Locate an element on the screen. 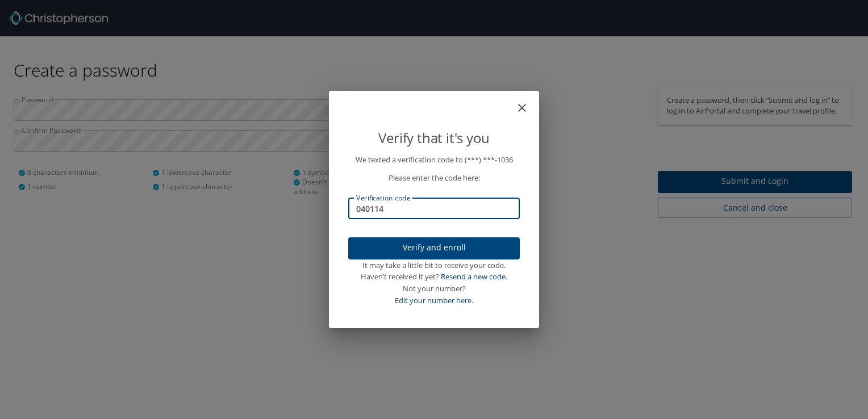  div: Haven’t received it yet? is located at coordinates (434, 276).